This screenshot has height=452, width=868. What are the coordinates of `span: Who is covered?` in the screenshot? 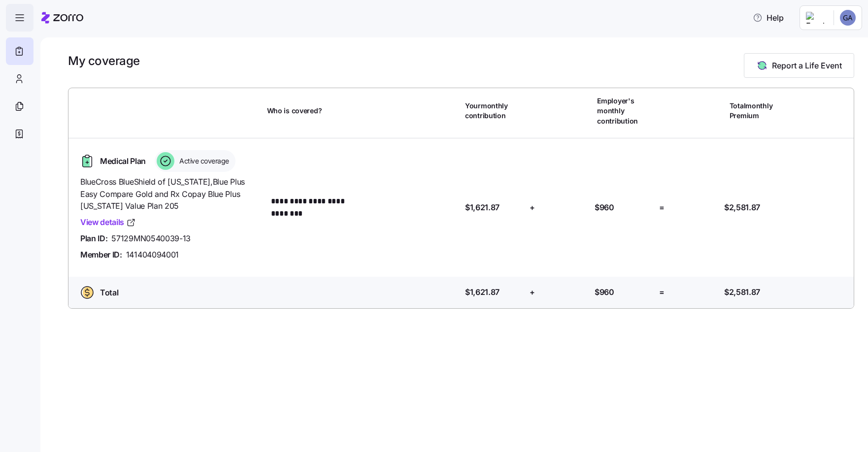 It's located at (294, 111).